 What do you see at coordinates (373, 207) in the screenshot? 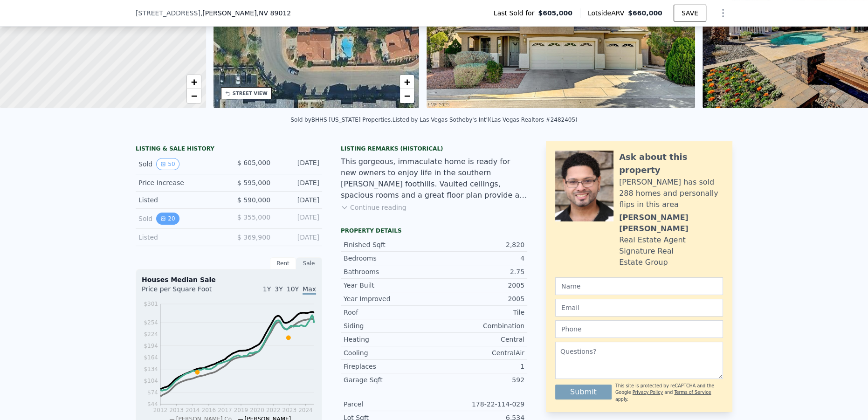
I see `button: Continue reading` at bounding box center [373, 207].